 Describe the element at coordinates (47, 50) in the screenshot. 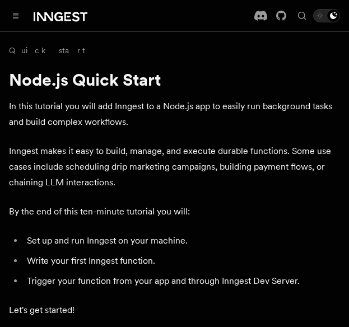

I see `a: Quick start` at that location.